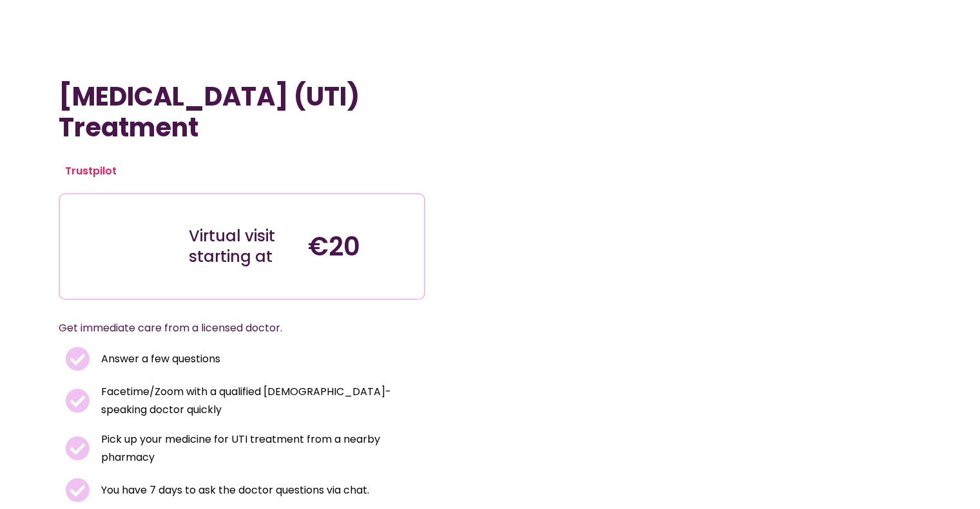 This screenshot has width=980, height=509. Describe the element at coordinates (234, 490) in the screenshot. I see `span: You have 7 days to ask the doctor questions via chat.` at that location.